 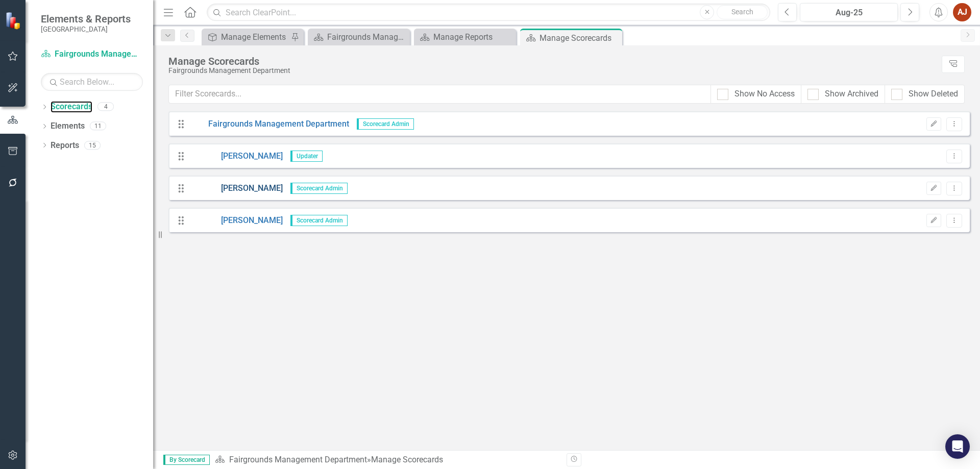 What do you see at coordinates (68, 126) in the screenshot?
I see `a: Elements` at bounding box center [68, 126].